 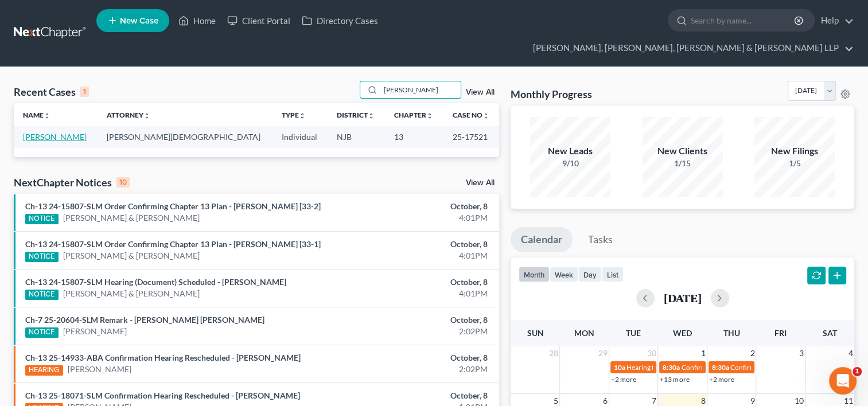 I want to click on span: Wed, so click(x=682, y=332).